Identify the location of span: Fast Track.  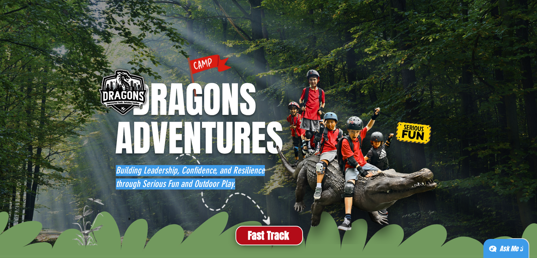
(269, 235).